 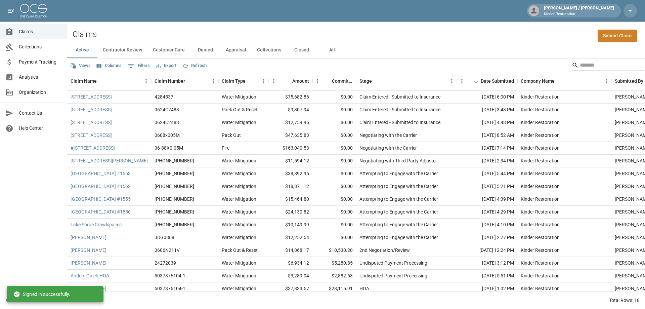 I want to click on span: Organization, so click(x=40, y=92).